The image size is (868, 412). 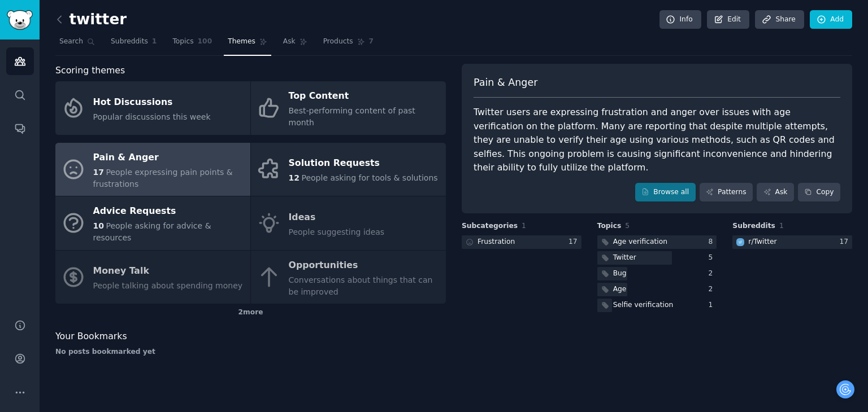 What do you see at coordinates (153, 223) in the screenshot?
I see `a: Advice Requests10People asking for advice & resources` at bounding box center [153, 223].